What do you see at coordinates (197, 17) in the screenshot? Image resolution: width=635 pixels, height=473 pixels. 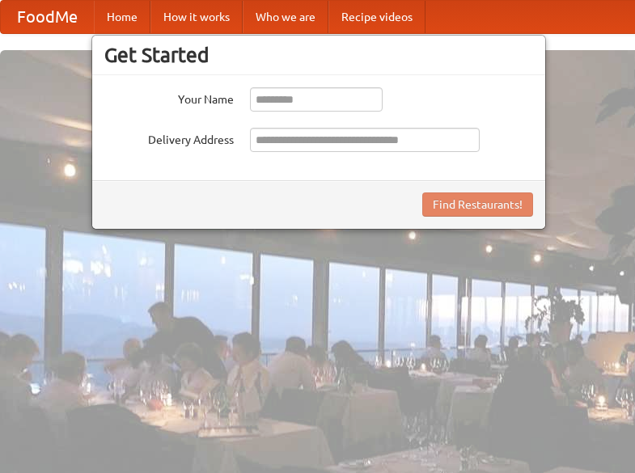 I see `a: How it works` at bounding box center [197, 17].